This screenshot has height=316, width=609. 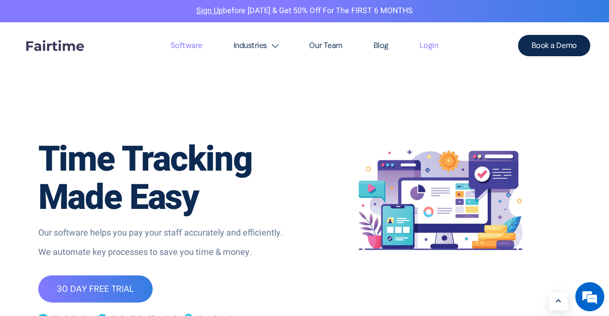 What do you see at coordinates (554, 46) in the screenshot?
I see `a: Book a Demo` at bounding box center [554, 46].